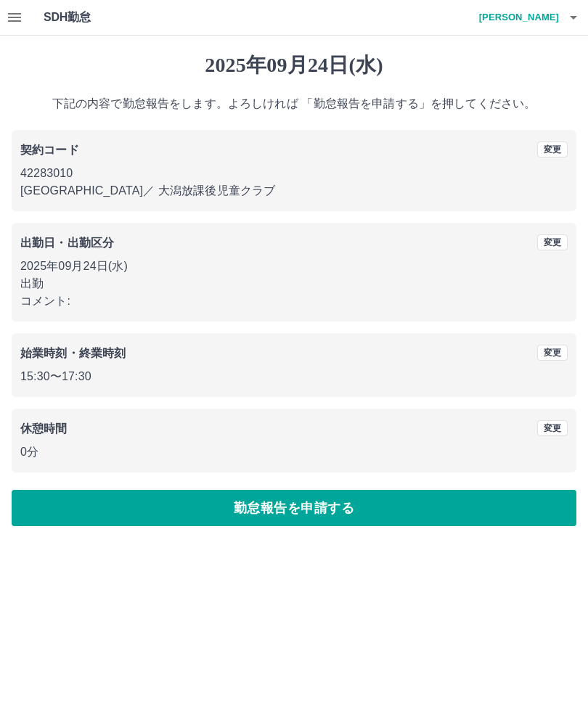 Image resolution: width=588 pixels, height=709 pixels. I want to click on b: 出勤日・出勤区分, so click(67, 243).